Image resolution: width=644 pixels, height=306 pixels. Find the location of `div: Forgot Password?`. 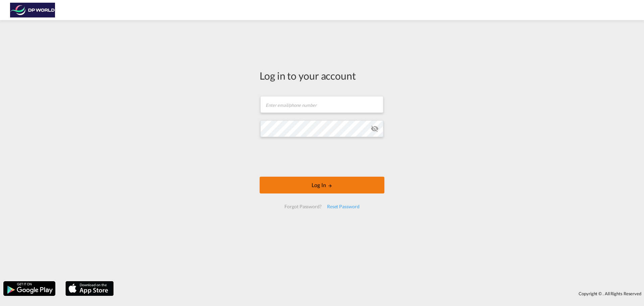

div: Forgot Password? is located at coordinates (303, 207).